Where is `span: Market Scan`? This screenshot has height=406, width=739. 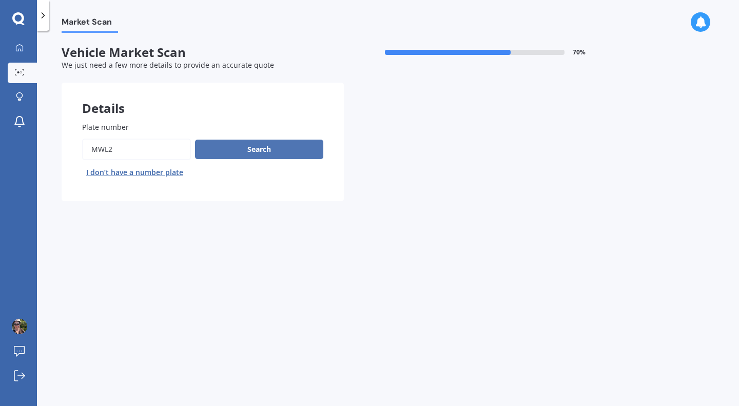
span: Market Scan is located at coordinates (90, 24).